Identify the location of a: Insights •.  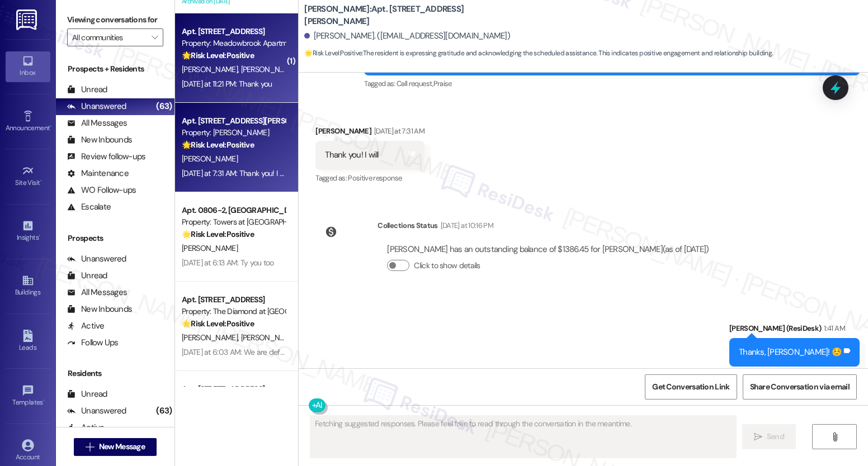
(28, 232).